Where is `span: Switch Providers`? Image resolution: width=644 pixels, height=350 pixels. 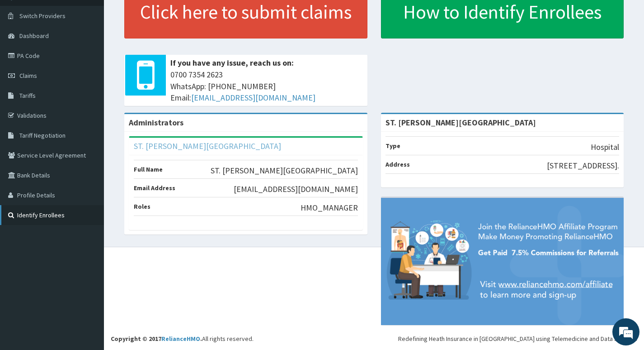 span: Switch Providers is located at coordinates (42, 16).